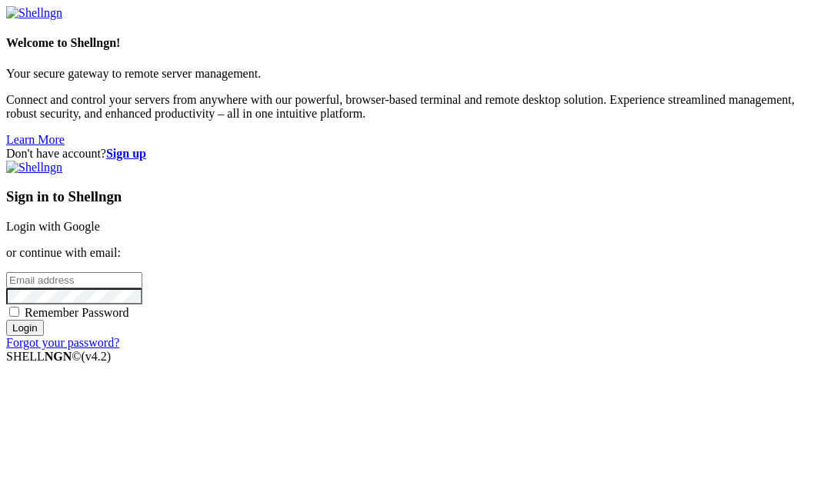  I want to click on input: Remember Password, so click(14, 312).